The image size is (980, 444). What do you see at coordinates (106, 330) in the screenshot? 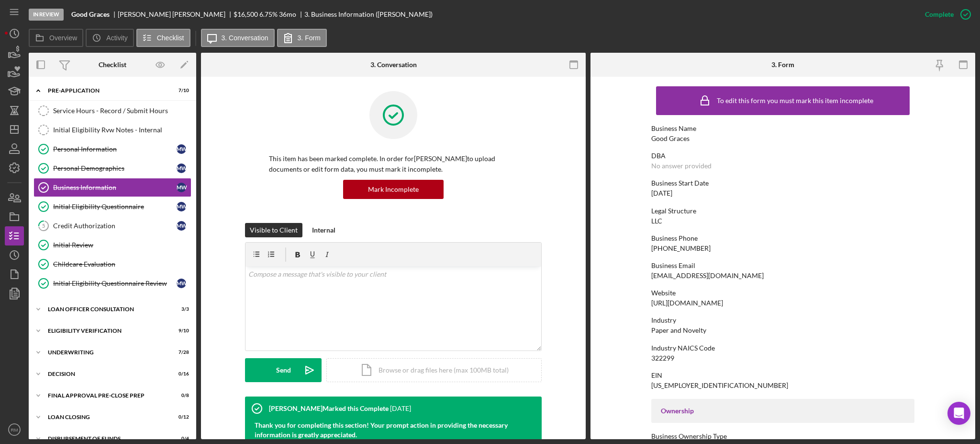
I see `div: Eligibility Verification` at bounding box center [106, 330].